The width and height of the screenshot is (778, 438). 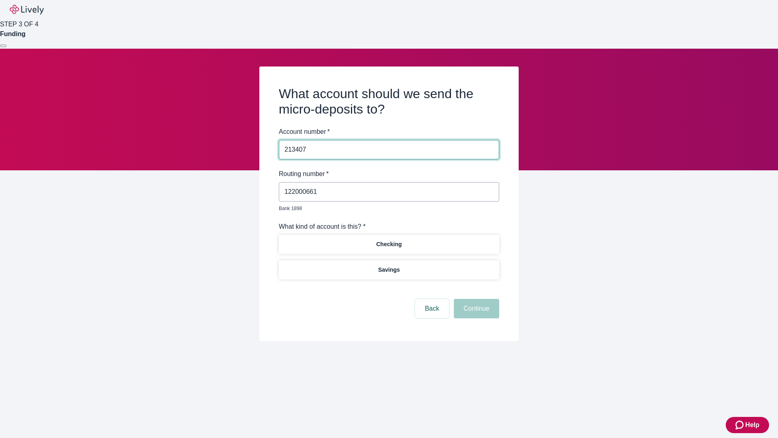 What do you see at coordinates (389, 244) in the screenshot?
I see `button: Checking` at bounding box center [389, 244].